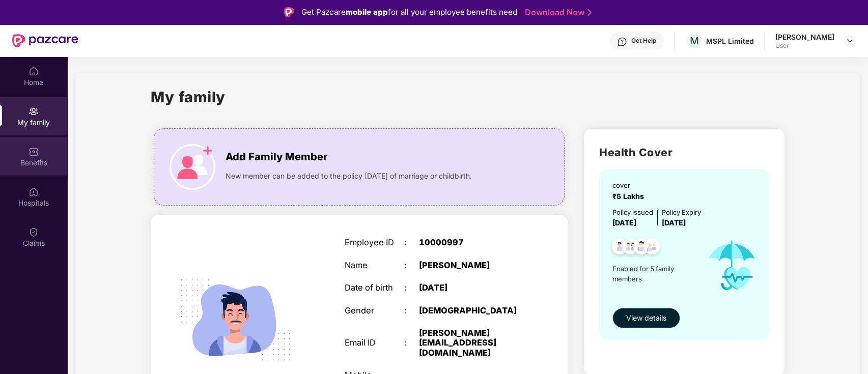 Image resolution: width=868 pixels, height=374 pixels. Describe the element at coordinates (374, 265) in the screenshot. I see `div: Name` at that location.